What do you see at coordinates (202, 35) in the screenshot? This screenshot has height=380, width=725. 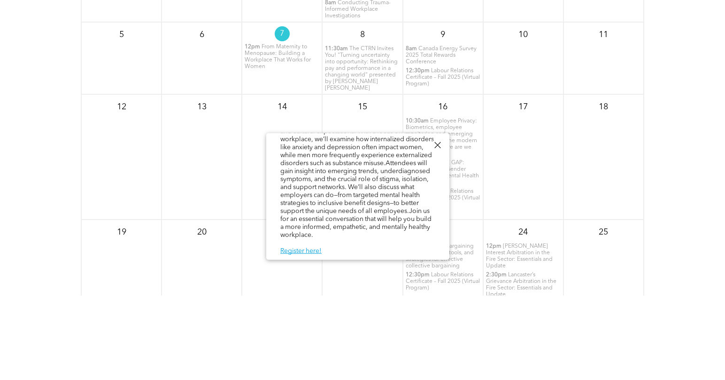 I see `p: 6` at bounding box center [202, 35].